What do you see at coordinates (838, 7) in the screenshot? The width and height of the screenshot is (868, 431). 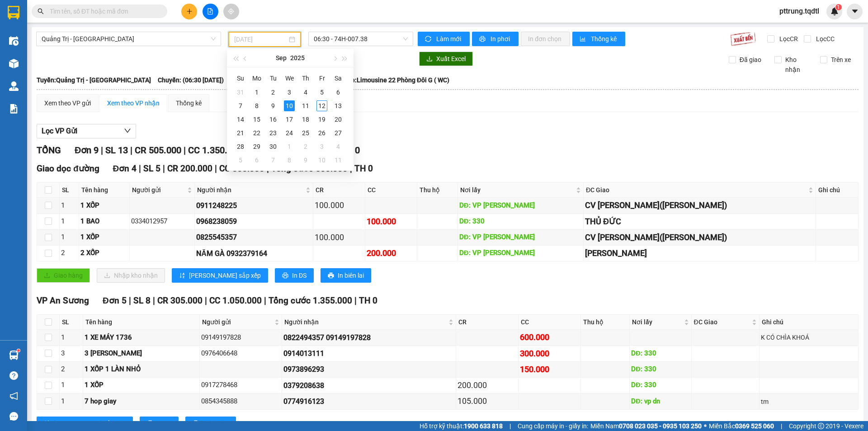 I see `span: 1` at bounding box center [838, 7].